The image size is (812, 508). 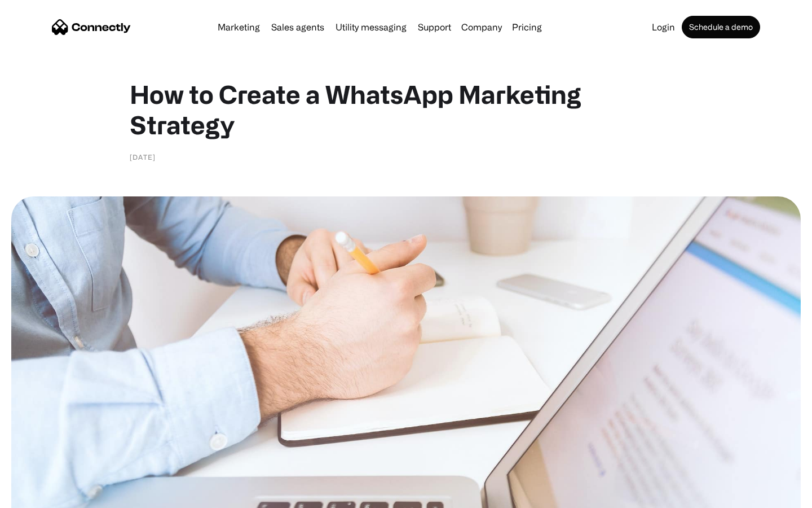 What do you see at coordinates (39, 496) in the screenshot?
I see `aside: Language selected: English` at bounding box center [39, 496].